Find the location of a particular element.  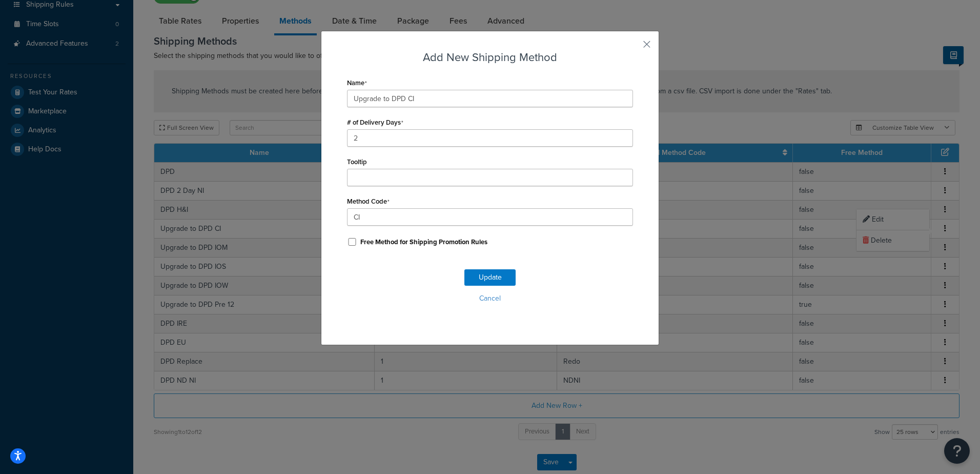

label: Tooltip is located at coordinates (357, 162).